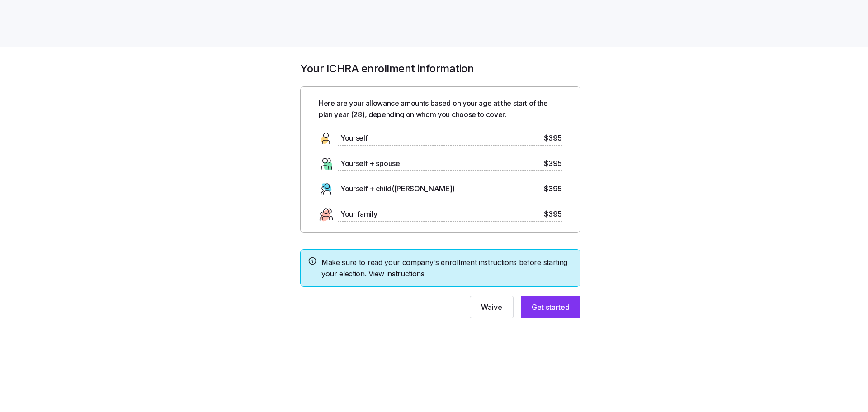 This screenshot has height=412, width=868. I want to click on h1: Your ICHRA enrollment information, so click(441, 68).